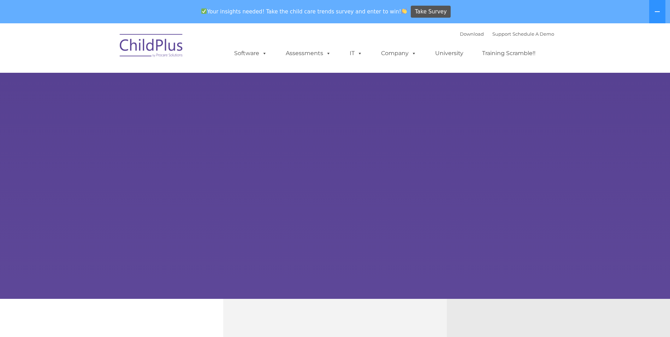 The height and width of the screenshot is (337, 670). I want to click on a: Take Survey, so click(431, 12).